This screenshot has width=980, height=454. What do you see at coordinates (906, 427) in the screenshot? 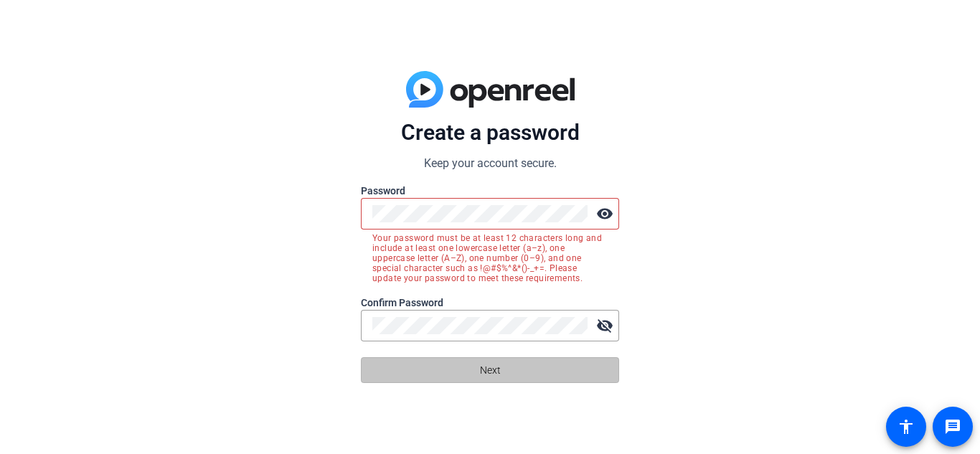
I see `mat-icon: accessibility` at bounding box center [906, 427].